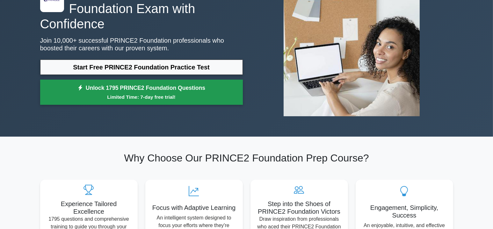 The image size is (493, 229). I want to click on p: Join 10,000+ successful PRINCE2 Foundation professionals who boosted their careers with our prove..., so click(141, 44).